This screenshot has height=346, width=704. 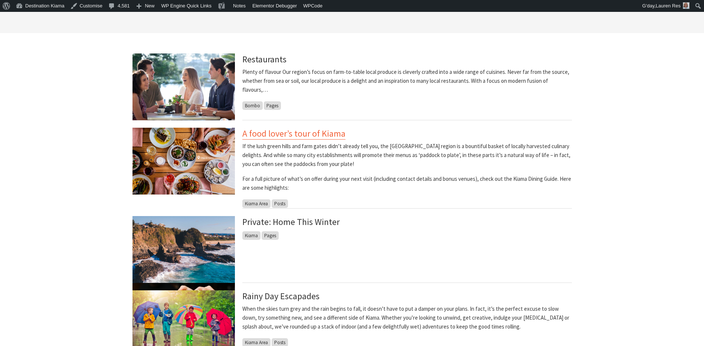 What do you see at coordinates (294, 134) in the screenshot?
I see `a: A food lover’s tour of Kiama` at bounding box center [294, 134].